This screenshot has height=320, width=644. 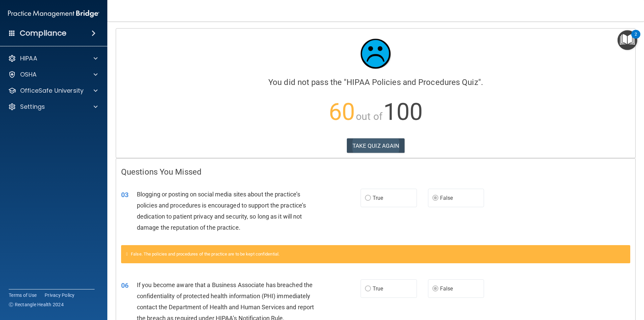 I want to click on a: HIPAA, so click(x=53, y=59).